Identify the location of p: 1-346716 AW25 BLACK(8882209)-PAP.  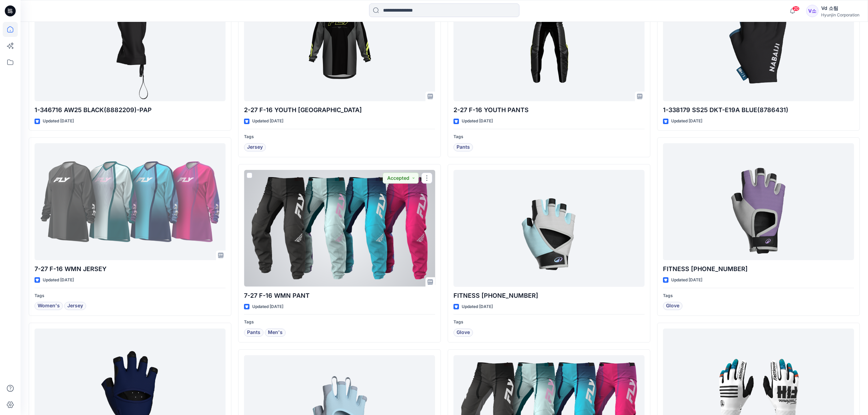
(129, 111).